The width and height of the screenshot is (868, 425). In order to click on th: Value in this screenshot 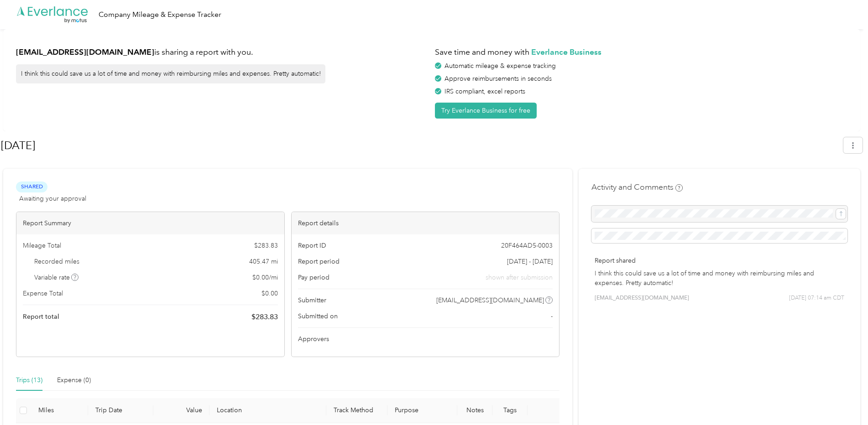, I will do `click(181, 410)`.